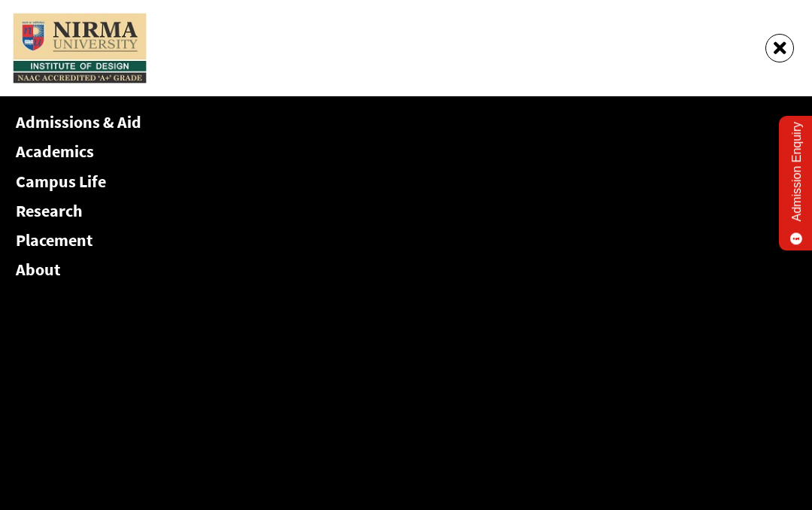  Describe the element at coordinates (78, 122) in the screenshot. I see `a: Admissions & Aid` at that location.